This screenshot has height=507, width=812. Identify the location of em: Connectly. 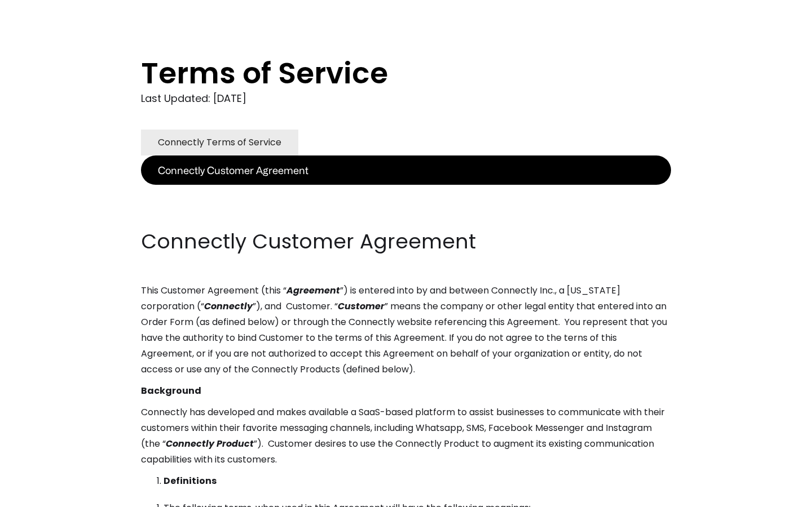
(228, 306).